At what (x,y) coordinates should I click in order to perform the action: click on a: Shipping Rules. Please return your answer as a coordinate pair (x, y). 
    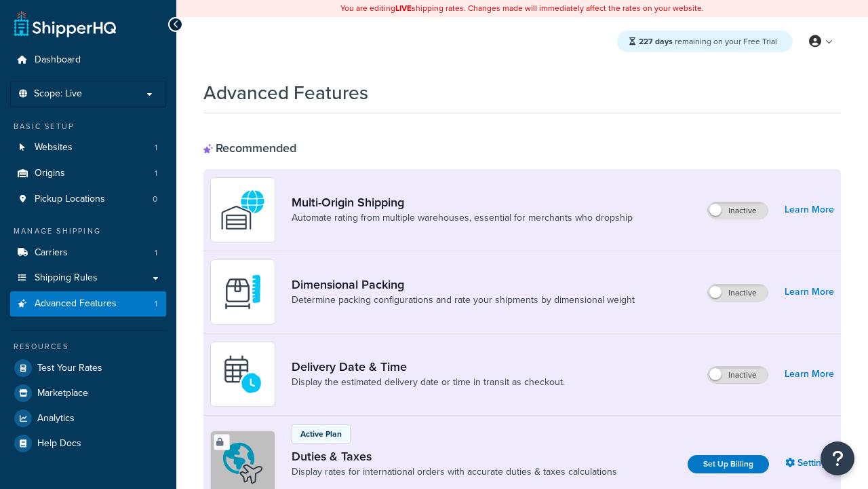
    Looking at the image, I should click on (88, 278).